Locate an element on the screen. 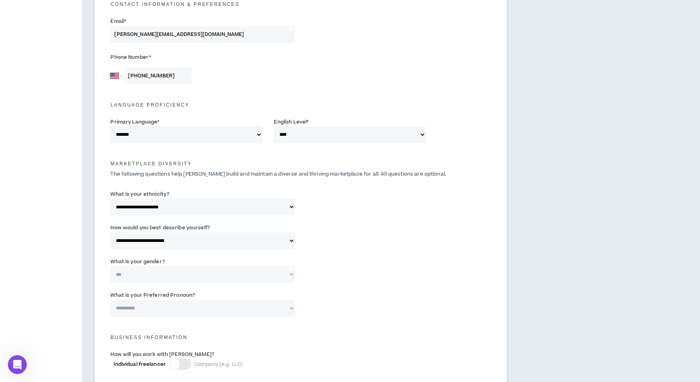 The height and width of the screenshot is (382, 700). span: Company (e.g. LLC) is located at coordinates (218, 364).